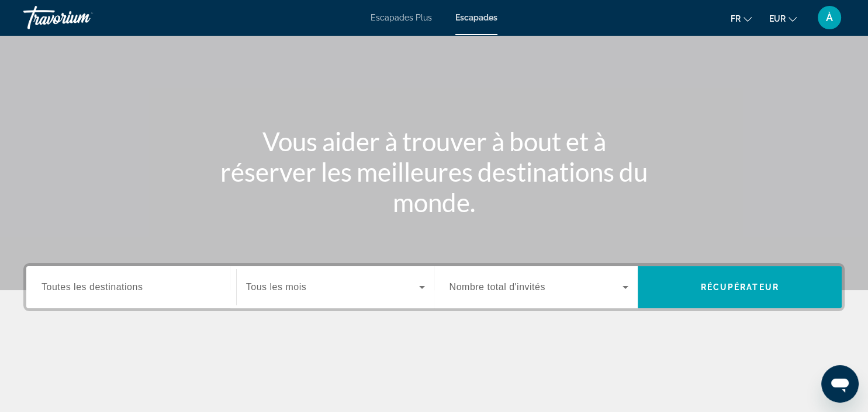 The width and height of the screenshot is (868, 412). I want to click on a: Escapades Plus, so click(401, 18).